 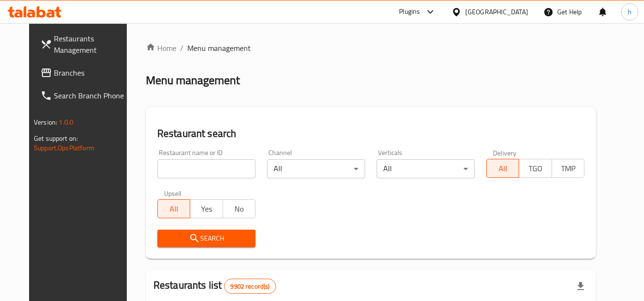 I want to click on div: Export file, so click(x=580, y=287).